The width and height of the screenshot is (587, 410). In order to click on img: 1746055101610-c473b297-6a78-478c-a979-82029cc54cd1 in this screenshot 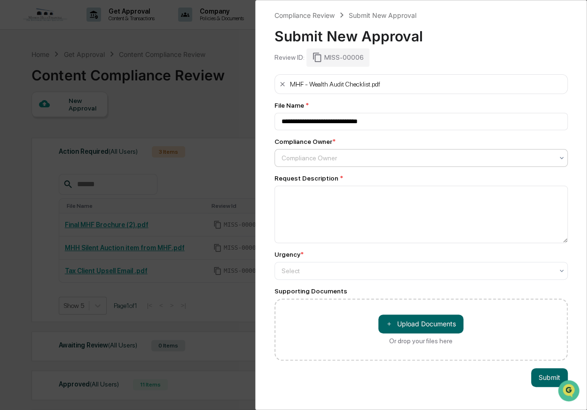, I will do `click(18, 80)`.